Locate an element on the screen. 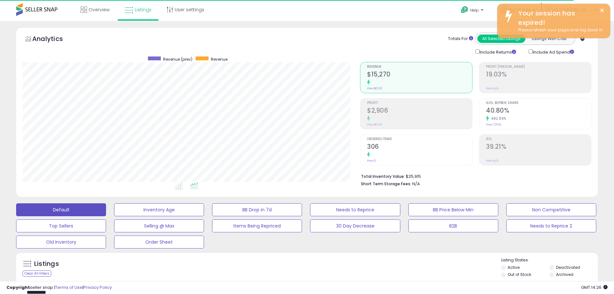 The image size is (614, 294). a: Terms of Use is located at coordinates (69, 287).